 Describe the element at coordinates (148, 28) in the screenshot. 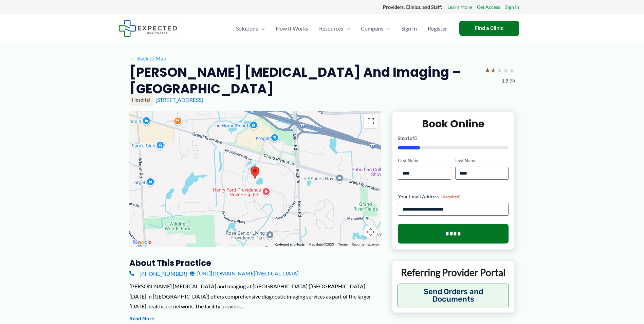

I see `img: Expected Healthcare Logo - side, dark font, small` at that location.